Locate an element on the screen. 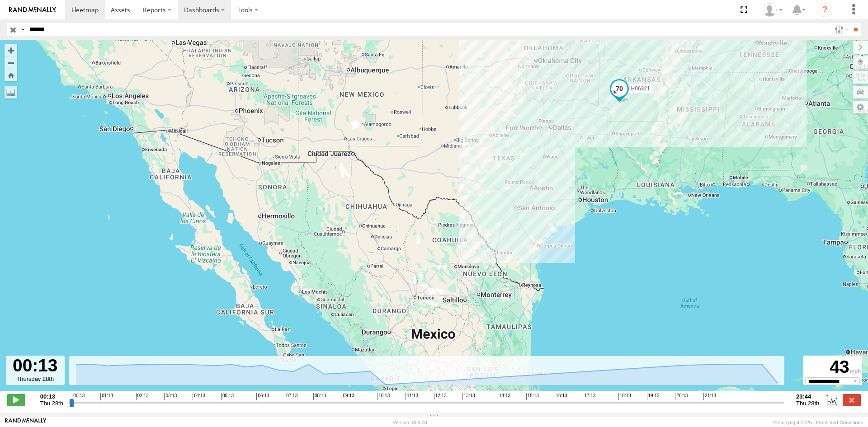 The image size is (868, 427). span: 10:13 is located at coordinates (383, 397).